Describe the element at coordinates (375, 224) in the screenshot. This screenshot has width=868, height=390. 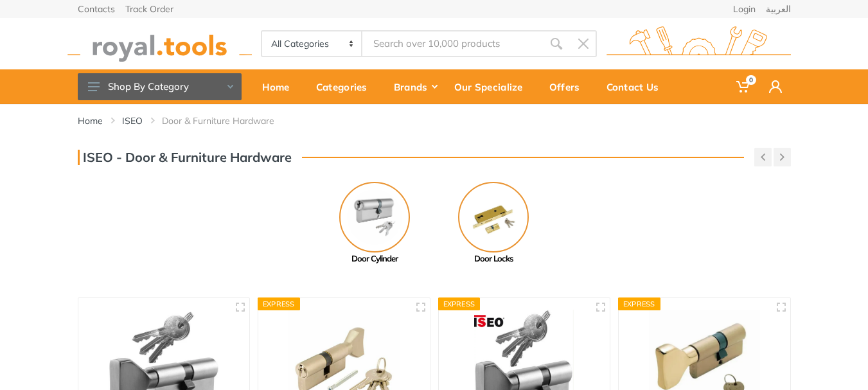
I see `a: Door Cylinder` at that location.